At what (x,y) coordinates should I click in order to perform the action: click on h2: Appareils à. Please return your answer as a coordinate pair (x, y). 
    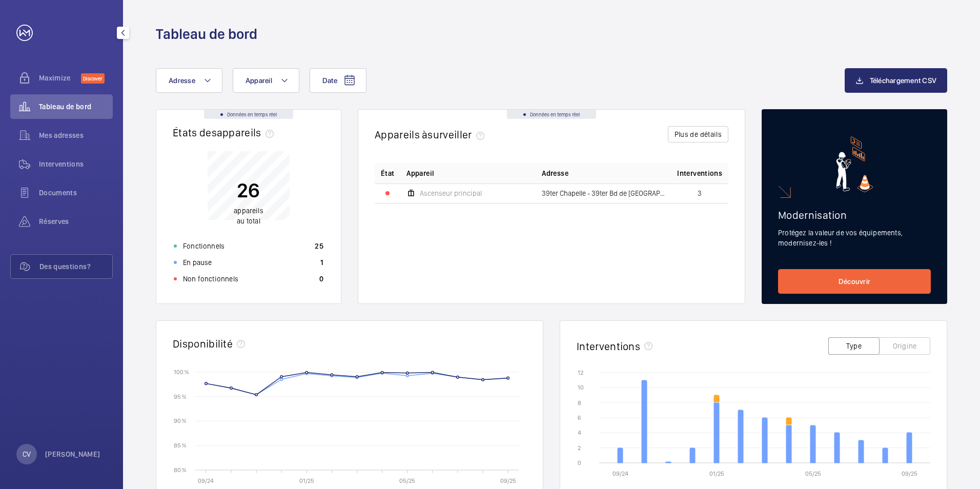
    Looking at the image, I should click on (431, 134).